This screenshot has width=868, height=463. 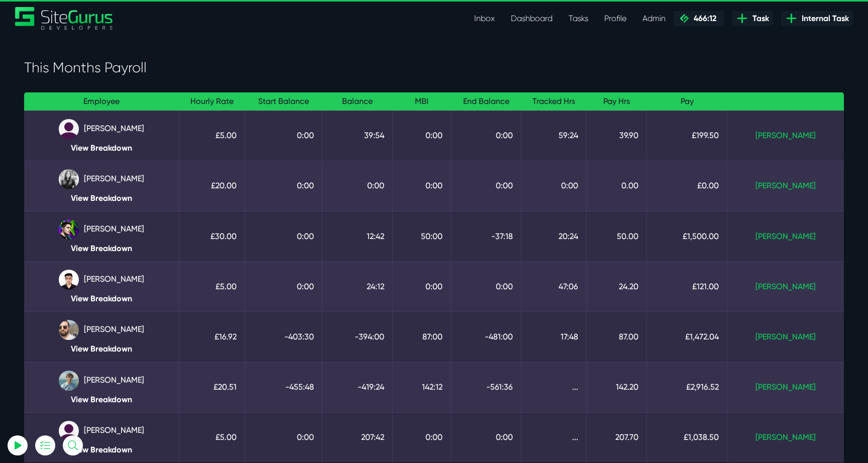 What do you see at coordinates (687, 337) in the screenshot?
I see `td: £1,472.04` at bounding box center [687, 337].